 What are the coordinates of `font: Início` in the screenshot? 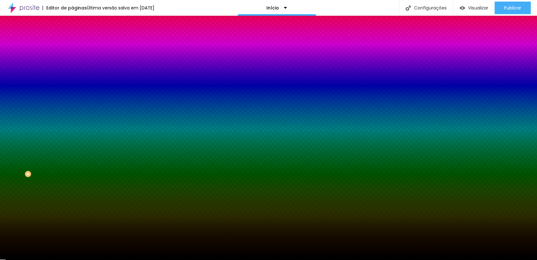 It's located at (273, 8).